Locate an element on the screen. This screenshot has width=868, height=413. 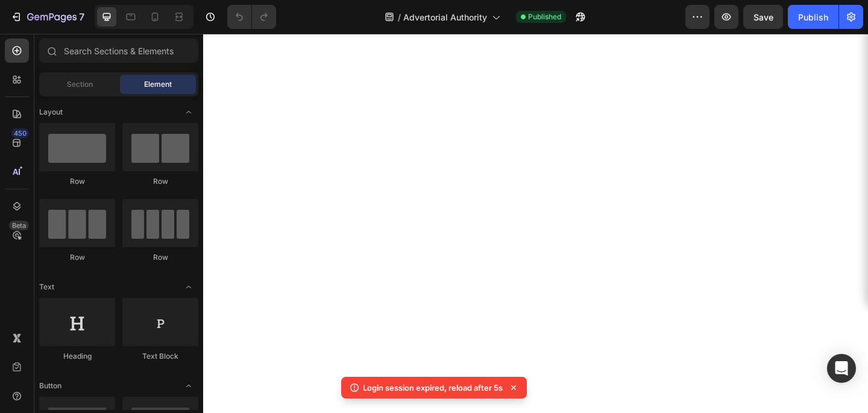
div: Publish is located at coordinates (813, 17).